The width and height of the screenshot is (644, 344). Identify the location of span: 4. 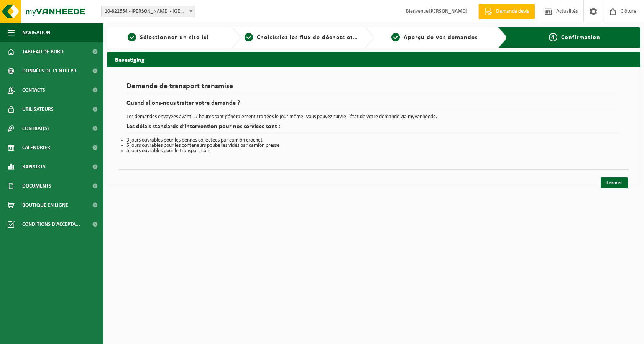
(553, 37).